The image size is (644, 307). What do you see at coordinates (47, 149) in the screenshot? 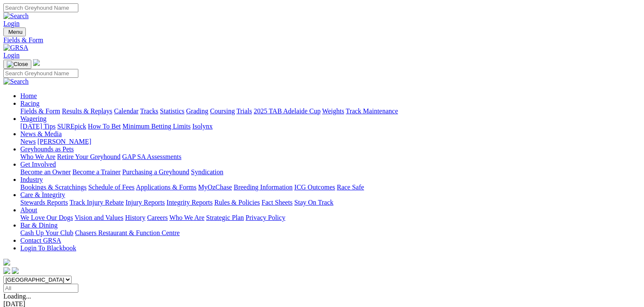
I see `a: Greyhounds as Pets` at bounding box center [47, 149].